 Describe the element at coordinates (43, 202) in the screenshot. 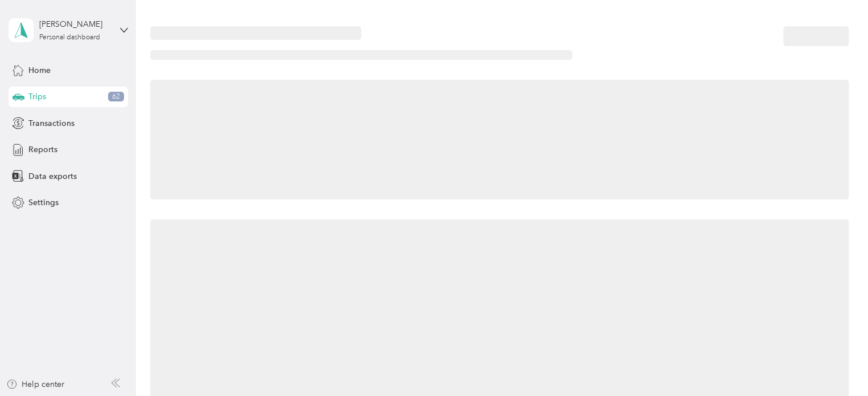

I see `span: Settings` at that location.